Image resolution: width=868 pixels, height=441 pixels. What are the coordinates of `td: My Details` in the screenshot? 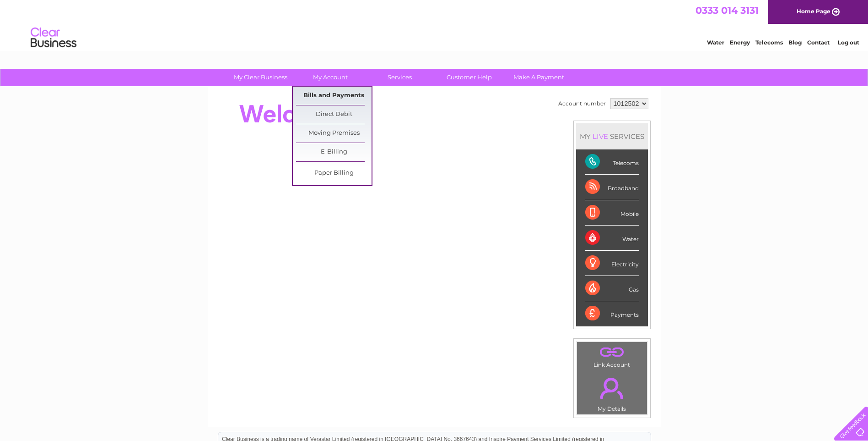 It's located at (612, 392).